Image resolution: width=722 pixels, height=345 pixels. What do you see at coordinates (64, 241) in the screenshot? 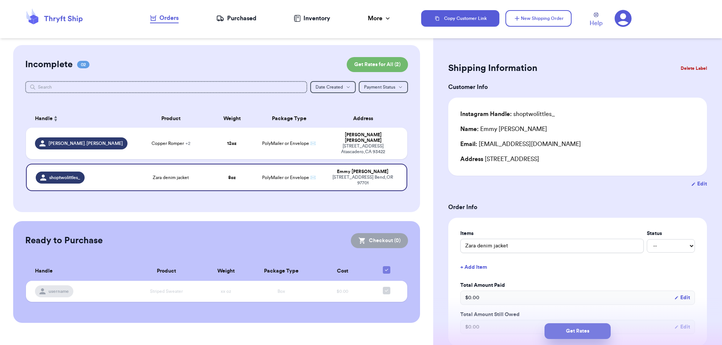
I see `h2: Ready to Purchase` at bounding box center [64, 241].